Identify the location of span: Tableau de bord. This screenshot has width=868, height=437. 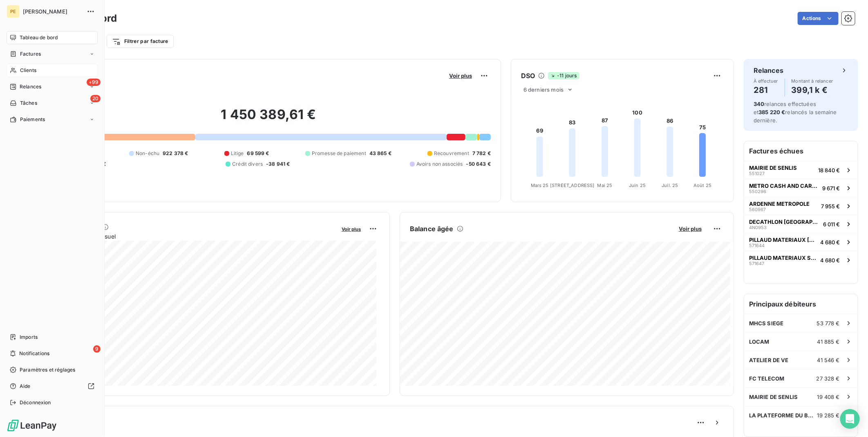
(38, 37).